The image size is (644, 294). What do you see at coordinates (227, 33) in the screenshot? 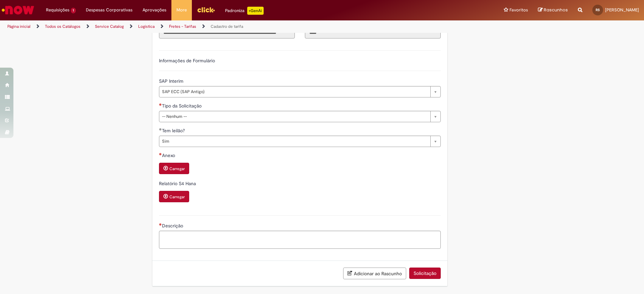
I see `input: Título` at bounding box center [227, 33].